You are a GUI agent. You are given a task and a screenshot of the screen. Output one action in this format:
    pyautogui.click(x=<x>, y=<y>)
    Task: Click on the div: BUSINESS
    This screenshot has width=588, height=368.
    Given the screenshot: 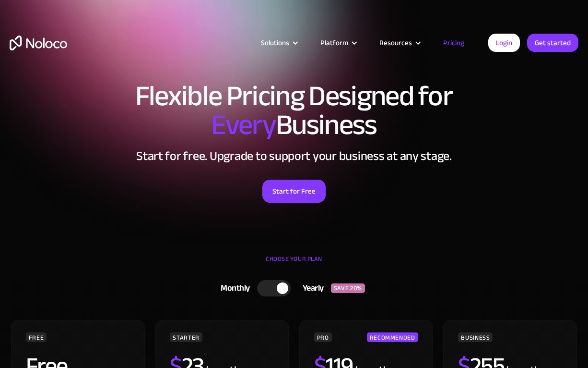 What is the action you would take?
    pyautogui.click(x=476, y=337)
    